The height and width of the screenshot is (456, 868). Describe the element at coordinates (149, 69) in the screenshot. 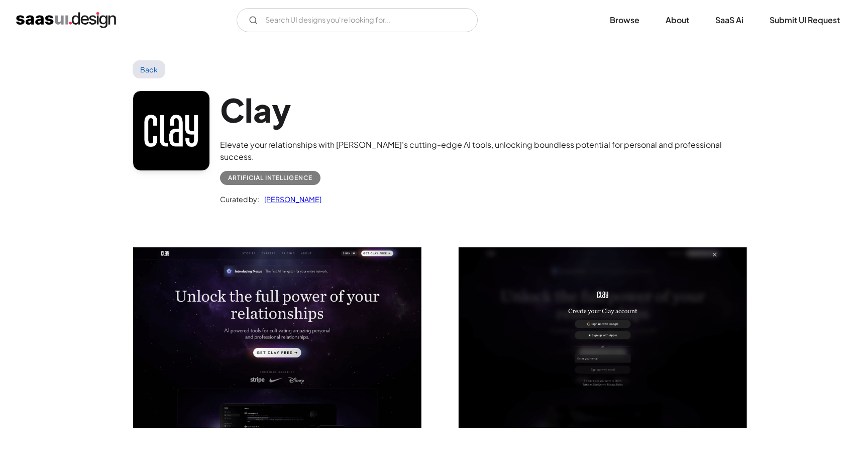

I see `a: Back` at that location.